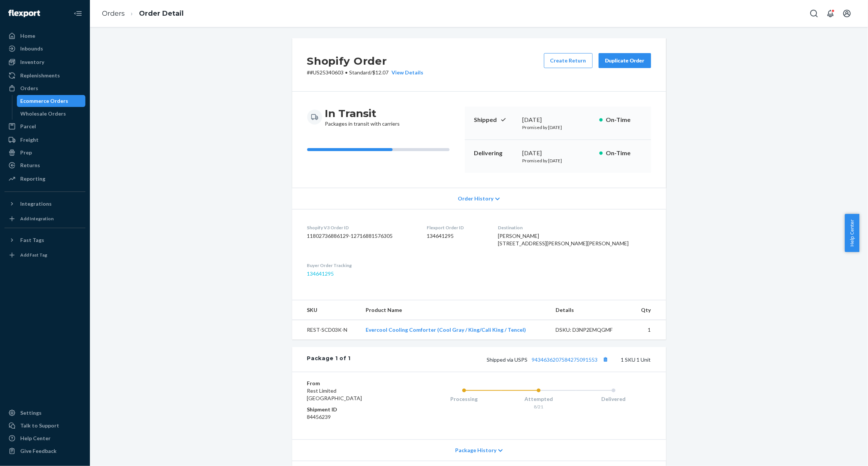  What do you see at coordinates (464, 399) in the screenshot?
I see `div: Processing` at bounding box center [464, 399].